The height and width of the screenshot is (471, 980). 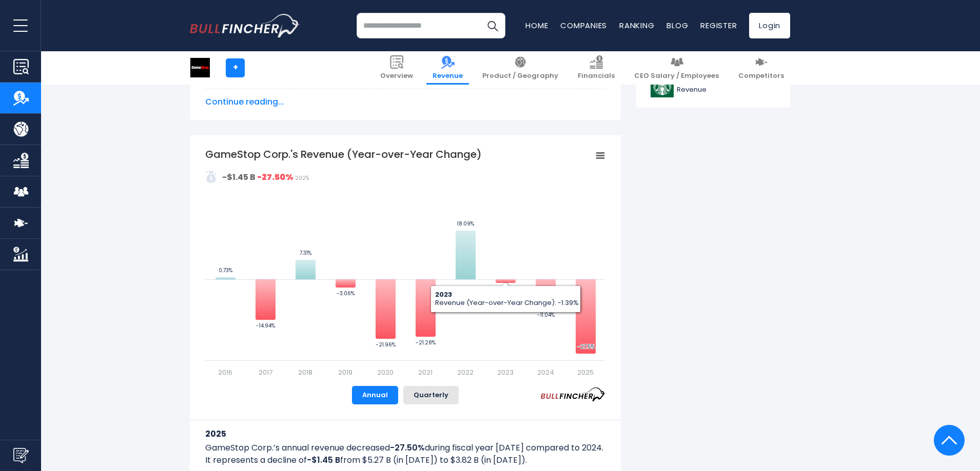 What do you see at coordinates (447, 68) in the screenshot?
I see `a: Revenue` at bounding box center [447, 68].